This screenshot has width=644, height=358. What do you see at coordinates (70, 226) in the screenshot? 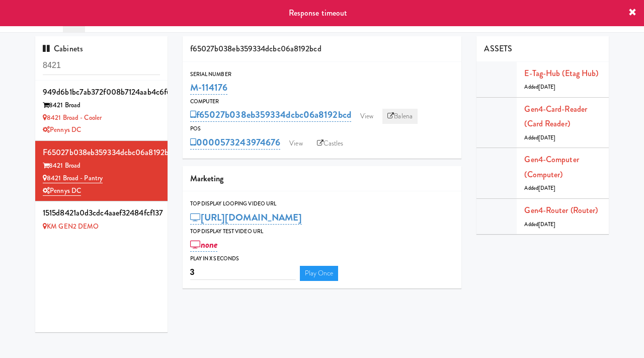
I see `a: KM GEN2 DEMO` at bounding box center [70, 226].